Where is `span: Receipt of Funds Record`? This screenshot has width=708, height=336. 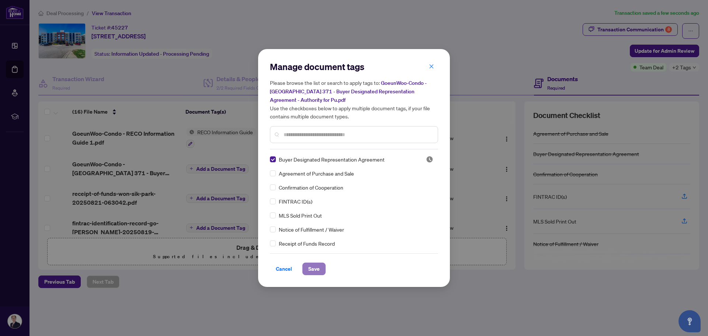
span: Receipt of Funds Record is located at coordinates (307, 243).